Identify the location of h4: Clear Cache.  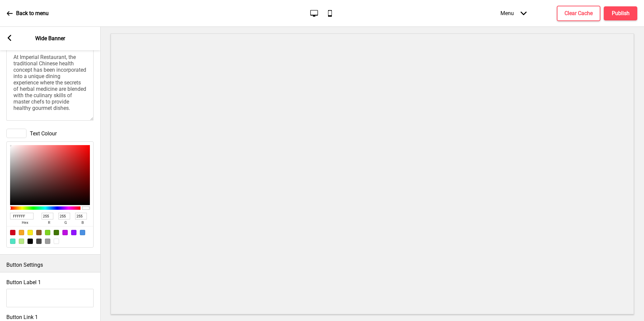
(579, 13).